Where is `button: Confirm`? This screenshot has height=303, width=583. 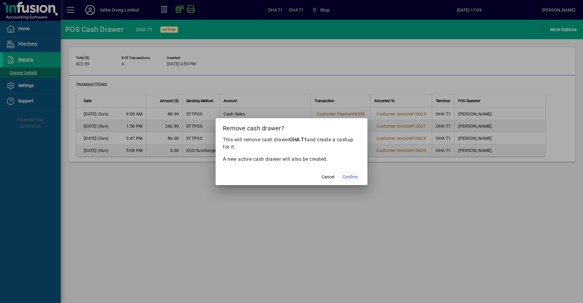
button: Confirm is located at coordinates (350, 177).